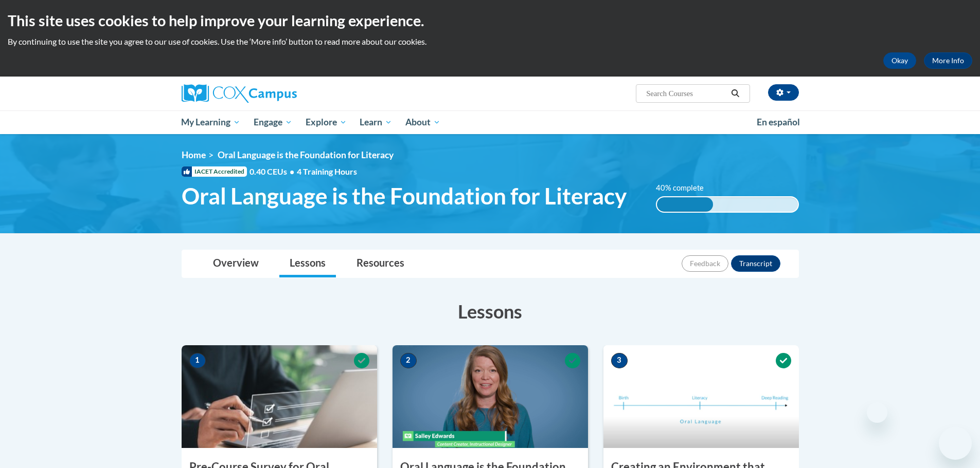 The height and width of the screenshot is (468, 980). I want to click on a: My Learning, so click(211, 123).